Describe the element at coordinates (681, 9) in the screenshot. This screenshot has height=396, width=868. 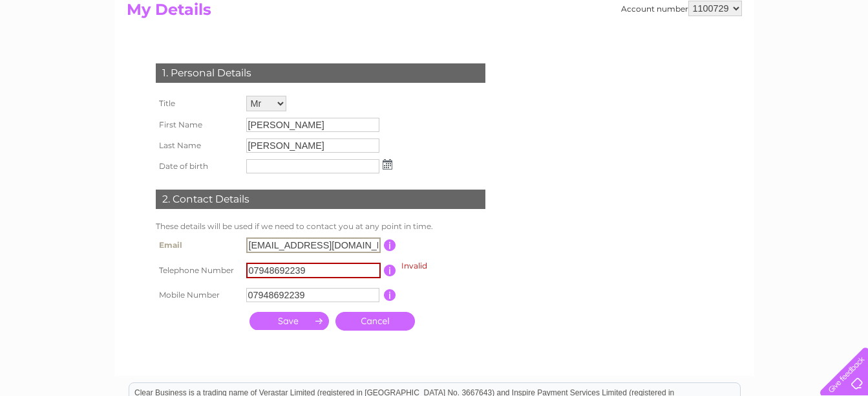
I see `div: Account number` at that location.